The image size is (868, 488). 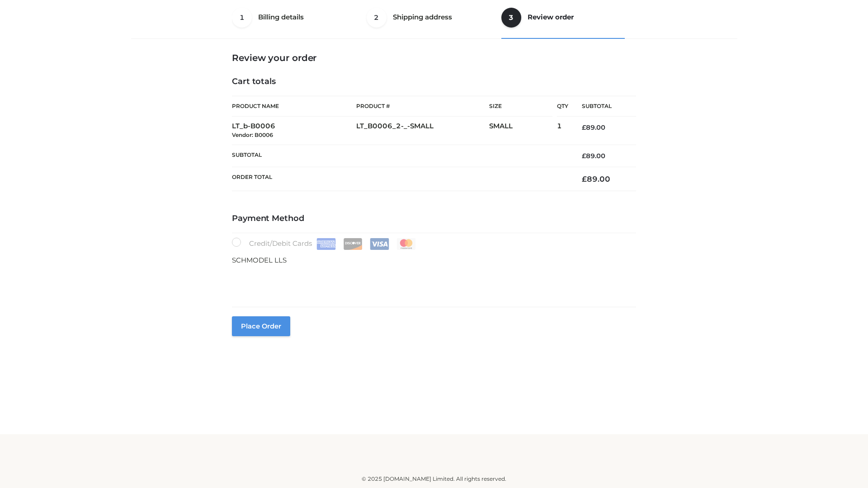 I want to click on img: Discover, so click(x=353, y=244).